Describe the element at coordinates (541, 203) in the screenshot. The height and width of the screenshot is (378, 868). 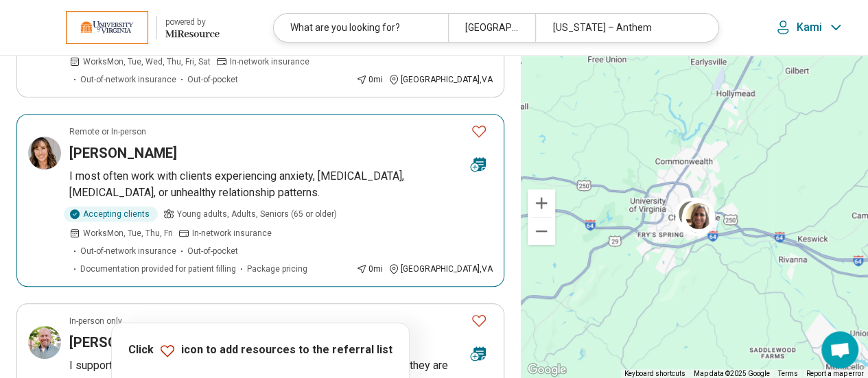
I see `button: Zoom in` at that location.